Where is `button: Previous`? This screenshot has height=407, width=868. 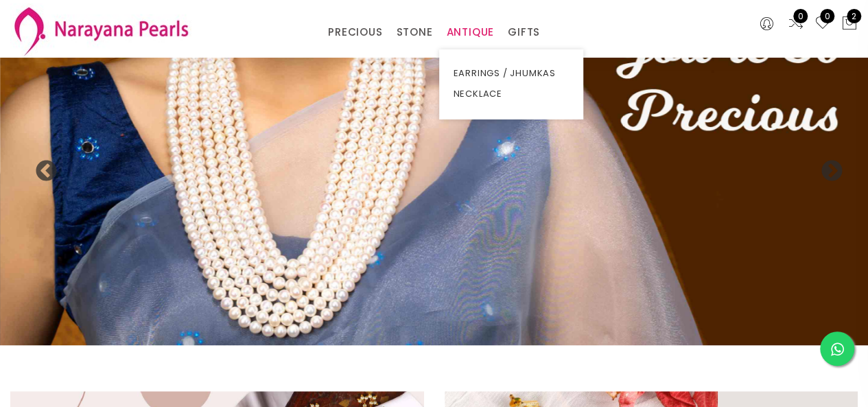 button: Previous is located at coordinates (41, 167).